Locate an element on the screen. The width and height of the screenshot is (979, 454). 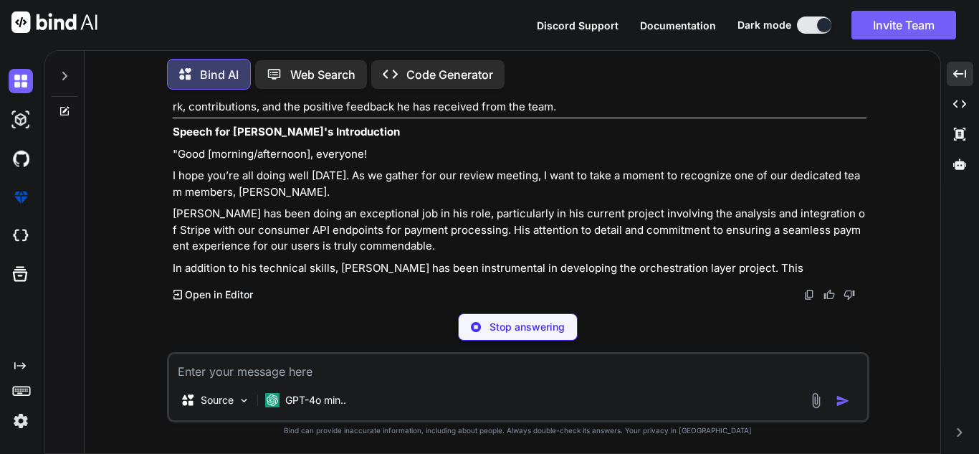
p: GPT-4o min.. is located at coordinates (315, 400).